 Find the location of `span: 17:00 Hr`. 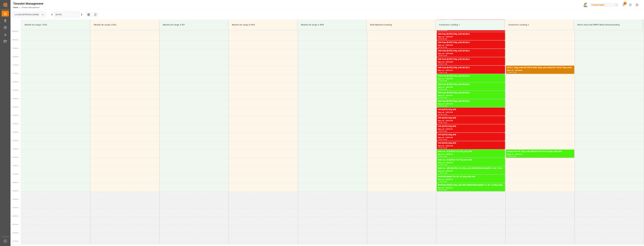

span: 17:00 Hr is located at coordinates (15, 166).